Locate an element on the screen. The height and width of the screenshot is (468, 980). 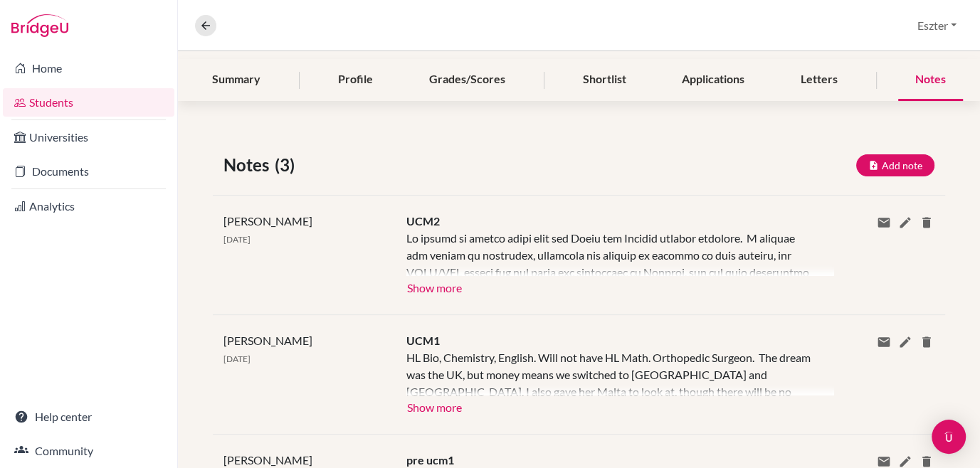
div: Letters is located at coordinates (820, 80).